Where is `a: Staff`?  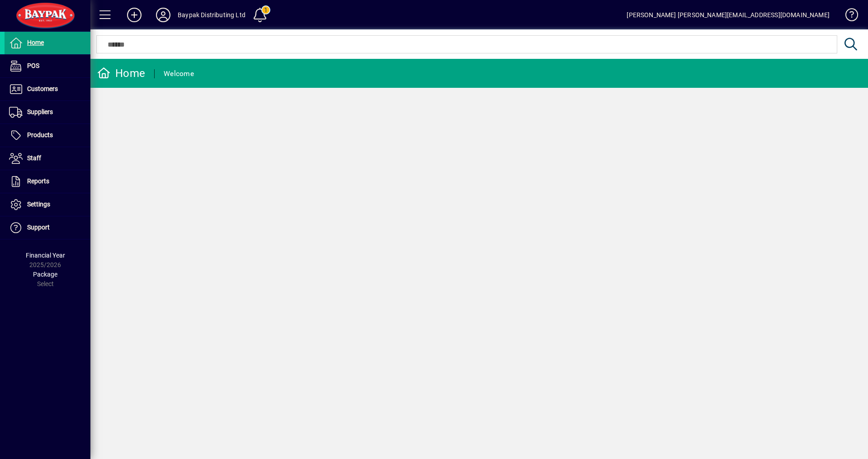 a: Staff is located at coordinates (47, 158).